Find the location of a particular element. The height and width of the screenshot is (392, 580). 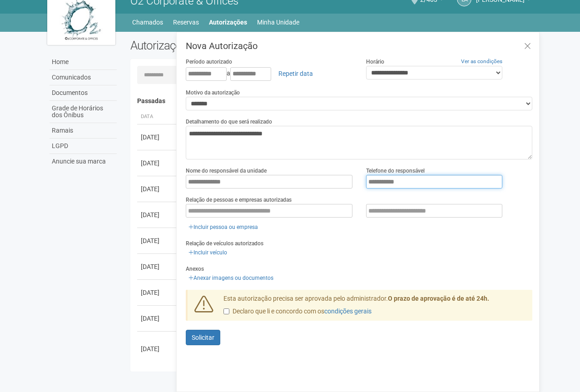

a: LGPD is located at coordinates (83, 146).